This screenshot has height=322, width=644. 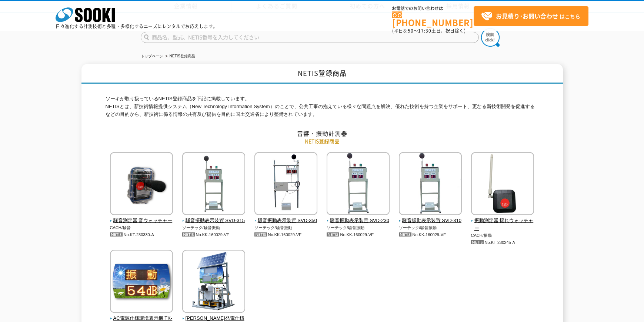 What do you see at coordinates (286, 218) in the screenshot?
I see `a: 騒音振動表示装置 SVD-350` at bounding box center [286, 218].